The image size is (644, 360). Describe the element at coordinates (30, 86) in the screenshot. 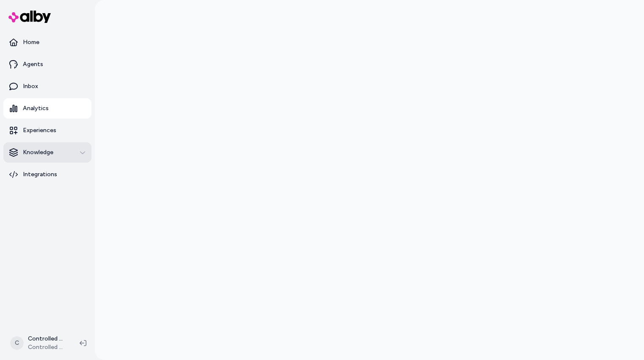

I see `p: Inbox` at that location.